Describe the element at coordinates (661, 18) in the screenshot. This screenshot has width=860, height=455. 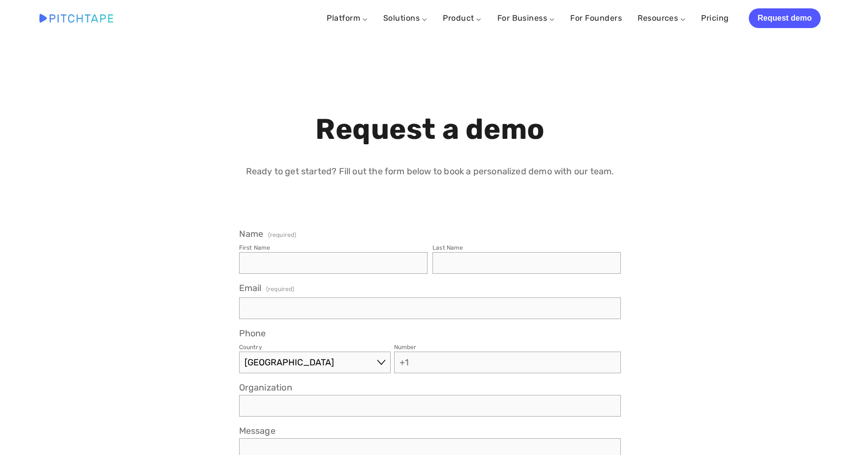
I see `a: Resources ⌵` at that location.